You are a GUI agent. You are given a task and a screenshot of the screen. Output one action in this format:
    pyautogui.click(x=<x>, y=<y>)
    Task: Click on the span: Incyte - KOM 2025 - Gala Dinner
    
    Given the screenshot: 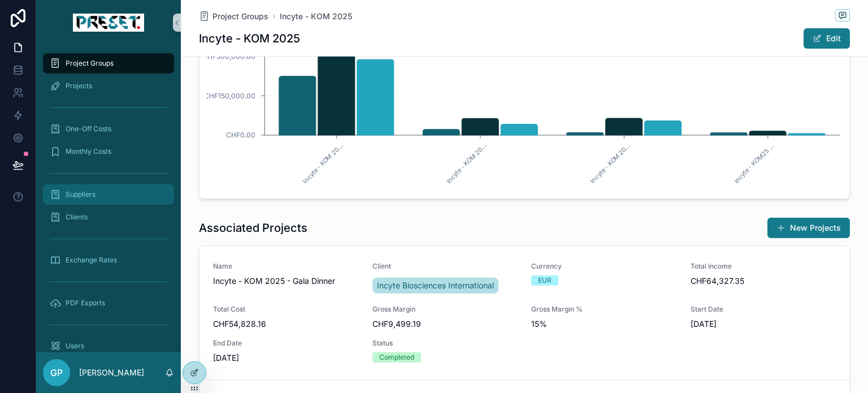 What is the action you would take?
    pyautogui.click(x=286, y=281)
    